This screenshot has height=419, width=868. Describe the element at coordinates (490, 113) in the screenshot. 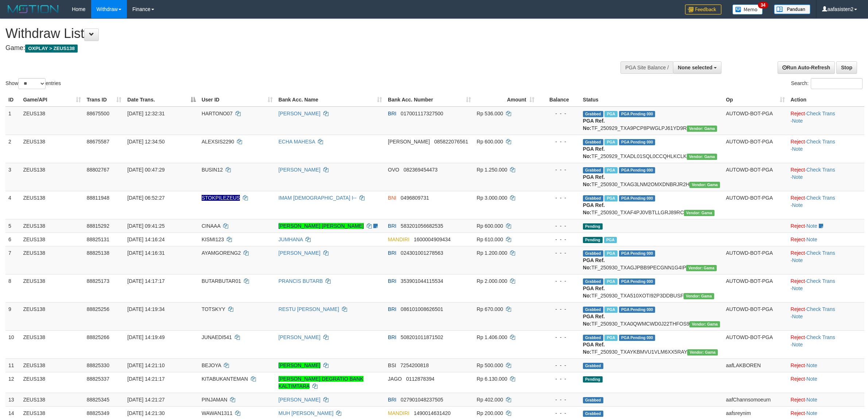

I see `span: Rp 536.000` at that location.